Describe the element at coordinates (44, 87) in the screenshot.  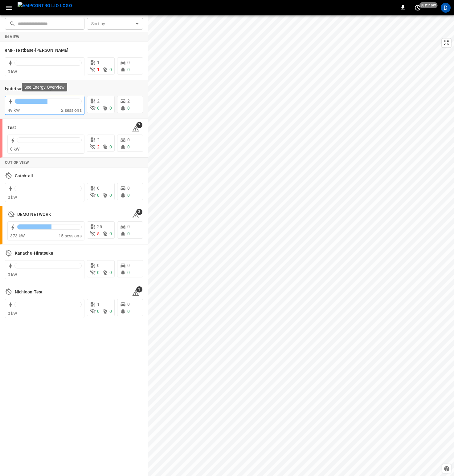
I see `p: See Energy Overview` at that location.